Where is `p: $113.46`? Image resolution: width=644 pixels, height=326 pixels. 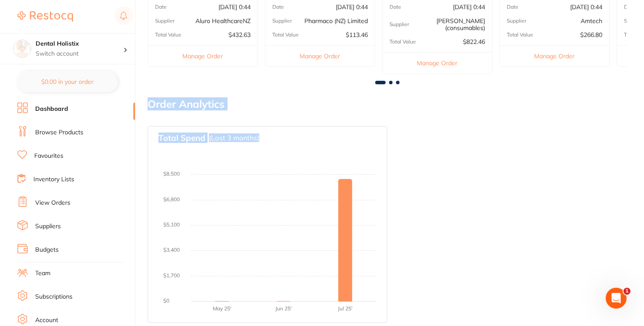 p: $113.46 is located at coordinates (357, 34).